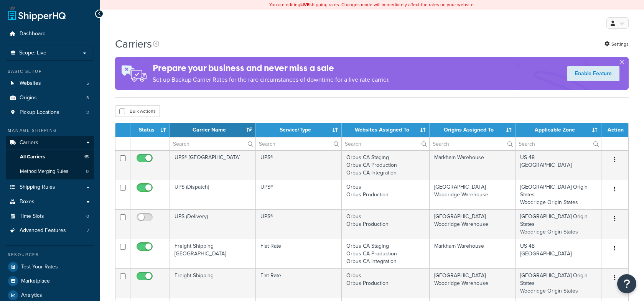 The width and height of the screenshot is (644, 301). I want to click on a: Boxes, so click(50, 201).